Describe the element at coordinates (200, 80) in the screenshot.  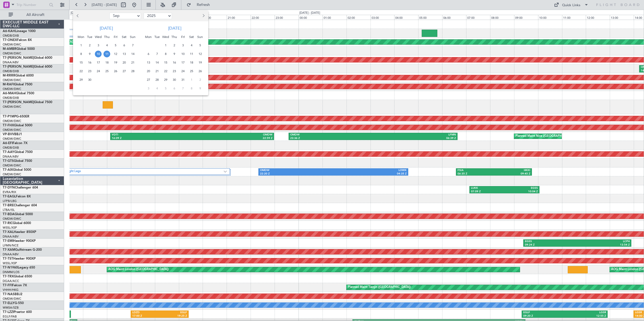
I see `div: 2-11-2025` at that location.